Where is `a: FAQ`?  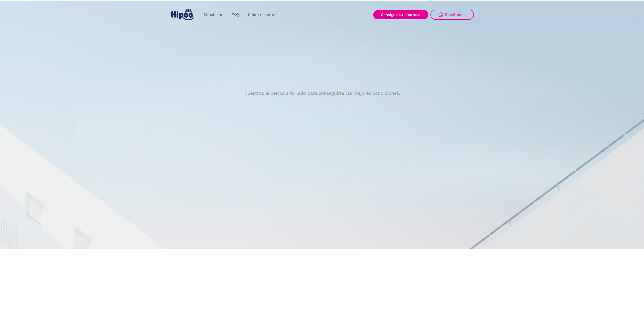 a: FAQ is located at coordinates (235, 14).